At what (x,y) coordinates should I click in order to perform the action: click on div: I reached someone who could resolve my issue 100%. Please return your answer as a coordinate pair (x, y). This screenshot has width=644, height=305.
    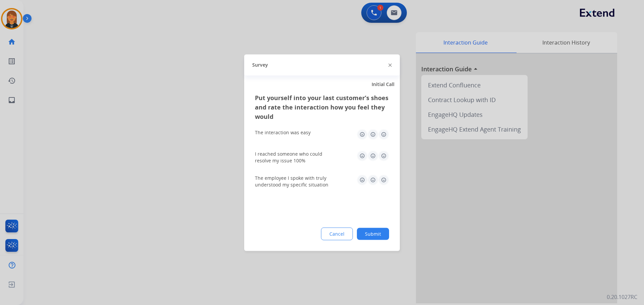
    Looking at the image, I should click on (295, 157).